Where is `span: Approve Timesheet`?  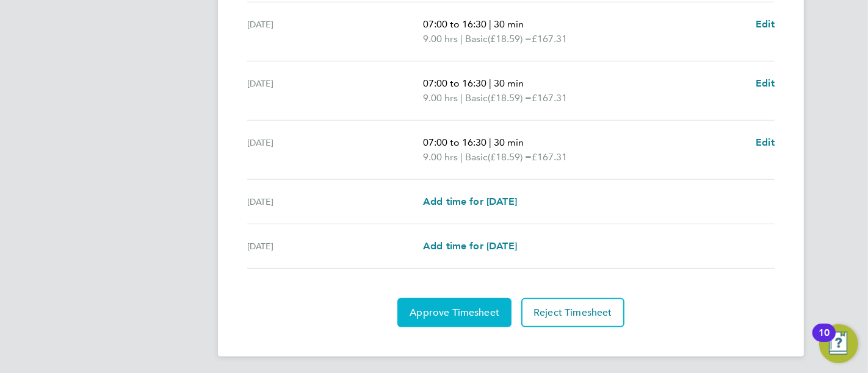 span: Approve Timesheet is located at coordinates (454, 313).